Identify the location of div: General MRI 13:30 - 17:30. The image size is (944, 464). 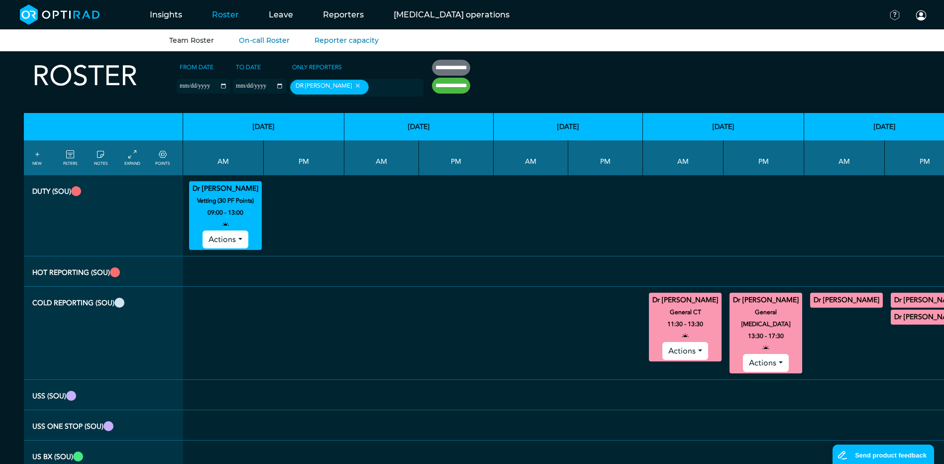
(766, 333).